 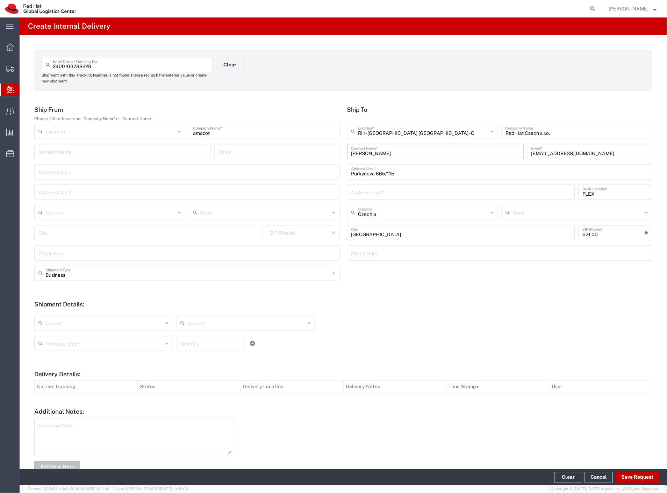 What do you see at coordinates (638, 478) in the screenshot?
I see `button: Save Request` at bounding box center [638, 478].